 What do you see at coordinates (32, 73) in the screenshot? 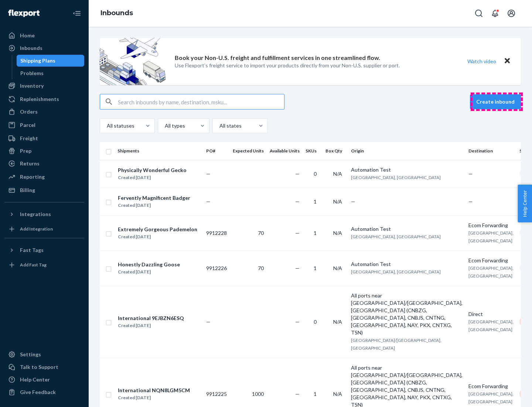
I see `div: Problems` at bounding box center [32, 73].